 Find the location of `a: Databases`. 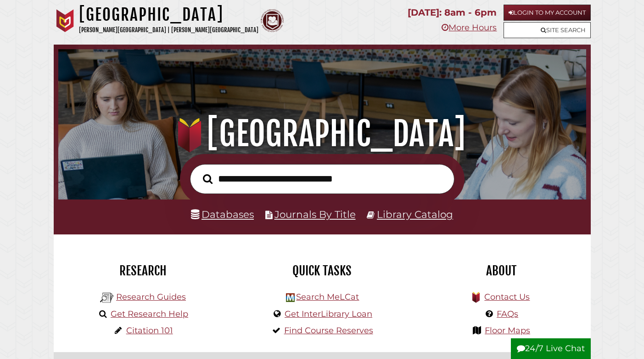

a: Databases is located at coordinates (222, 214).